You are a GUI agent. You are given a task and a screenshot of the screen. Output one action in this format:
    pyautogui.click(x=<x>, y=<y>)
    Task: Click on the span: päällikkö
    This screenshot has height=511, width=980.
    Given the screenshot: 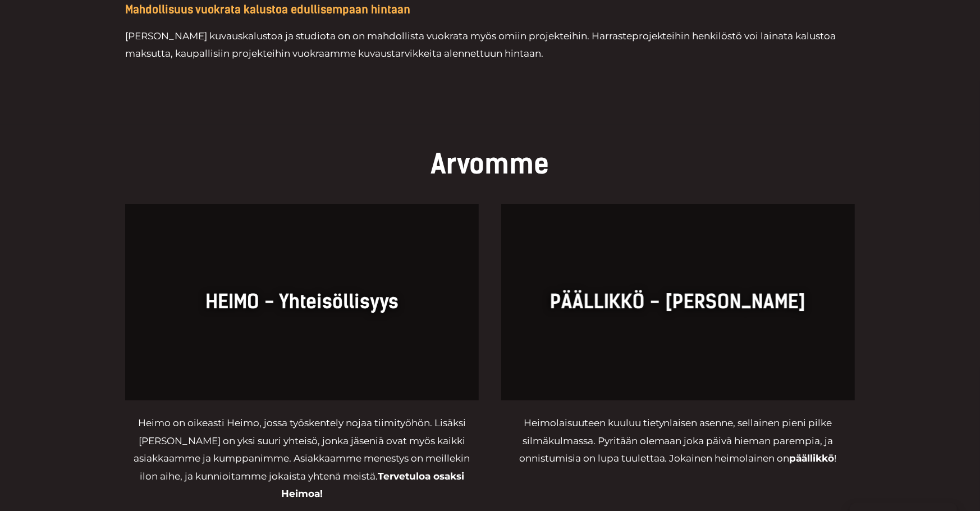 What is the action you would take?
    pyautogui.click(x=812, y=458)
    